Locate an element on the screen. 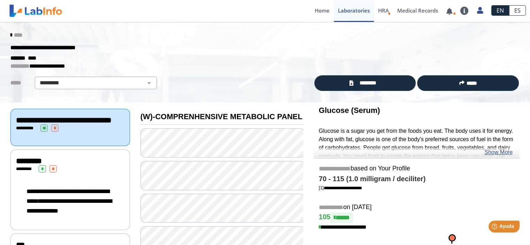 This screenshot has height=245, width=530. a: Show More is located at coordinates (498, 152).